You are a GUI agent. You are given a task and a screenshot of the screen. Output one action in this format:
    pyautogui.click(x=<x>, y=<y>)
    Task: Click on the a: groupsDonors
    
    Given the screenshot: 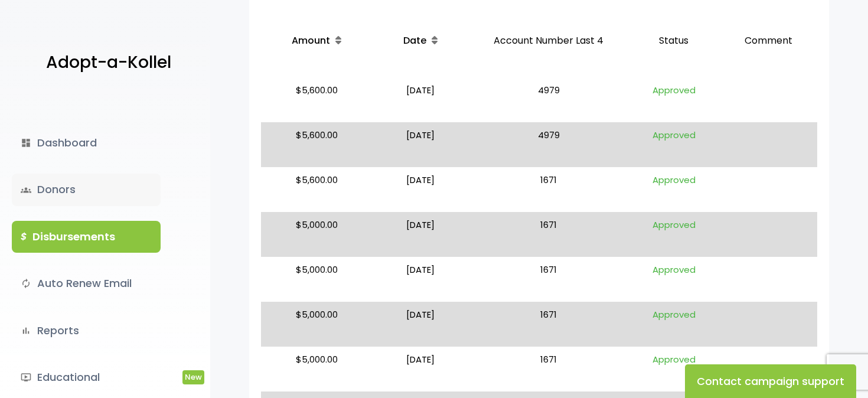 What is the action you would take?
    pyautogui.click(x=86, y=190)
    